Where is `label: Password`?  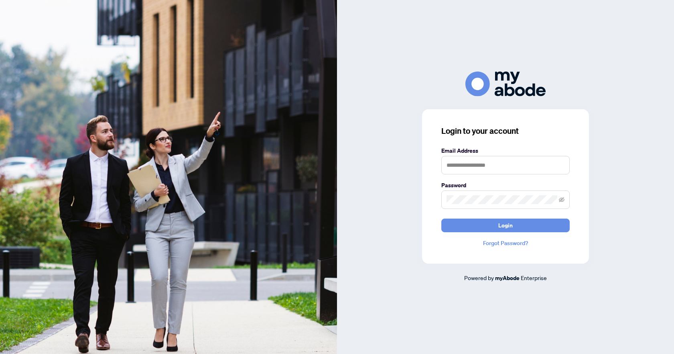
label: Password is located at coordinates (506, 185).